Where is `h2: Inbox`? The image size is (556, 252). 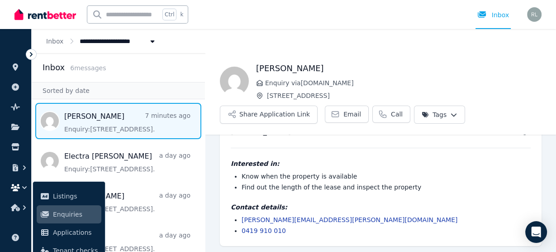
h2: Inbox is located at coordinates (53, 67).